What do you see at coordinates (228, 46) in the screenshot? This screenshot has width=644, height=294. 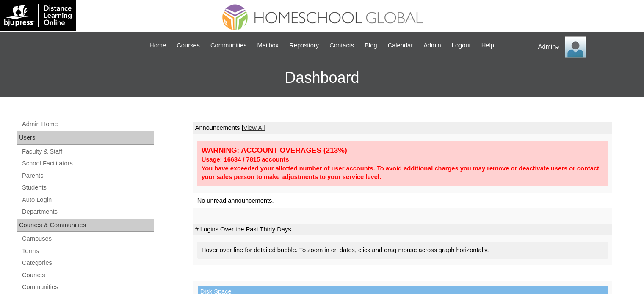 I see `span: Communities` at bounding box center [228, 46].